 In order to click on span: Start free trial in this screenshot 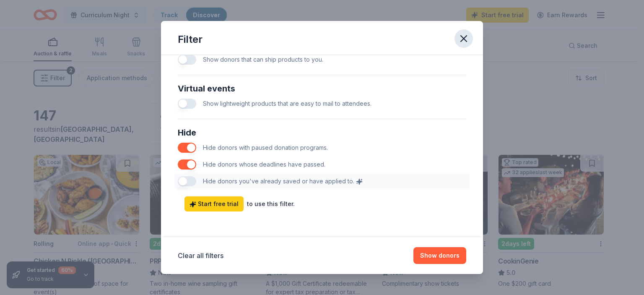, I will do `click(214, 204)`.